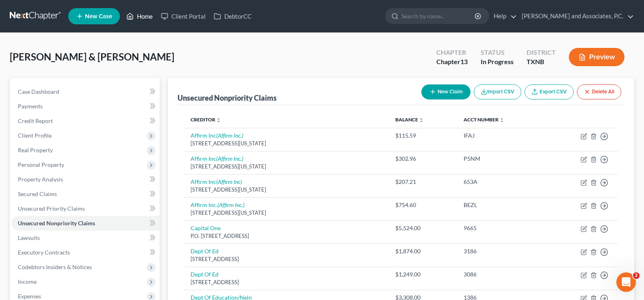 The height and width of the screenshot is (300, 644). I want to click on span: Secured Claims, so click(37, 194).